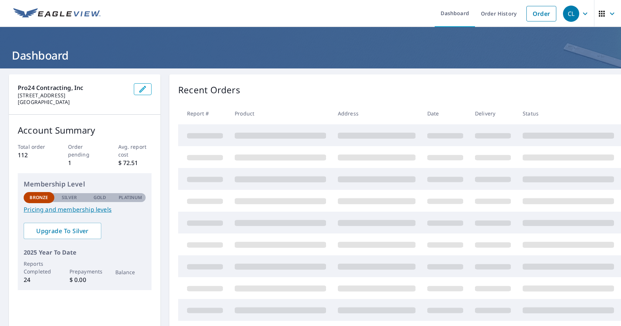 The height and width of the screenshot is (326, 621). What do you see at coordinates (571, 14) in the screenshot?
I see `div: CL` at bounding box center [571, 14].